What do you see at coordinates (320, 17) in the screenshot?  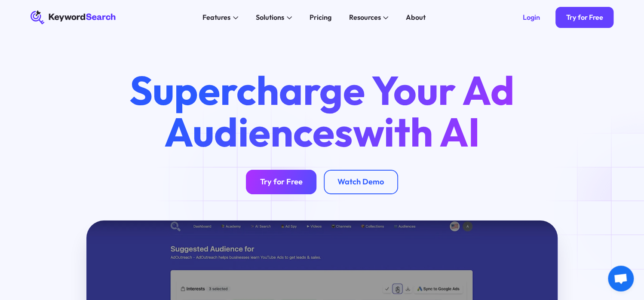 I see `a: Pricing` at bounding box center [320, 17].